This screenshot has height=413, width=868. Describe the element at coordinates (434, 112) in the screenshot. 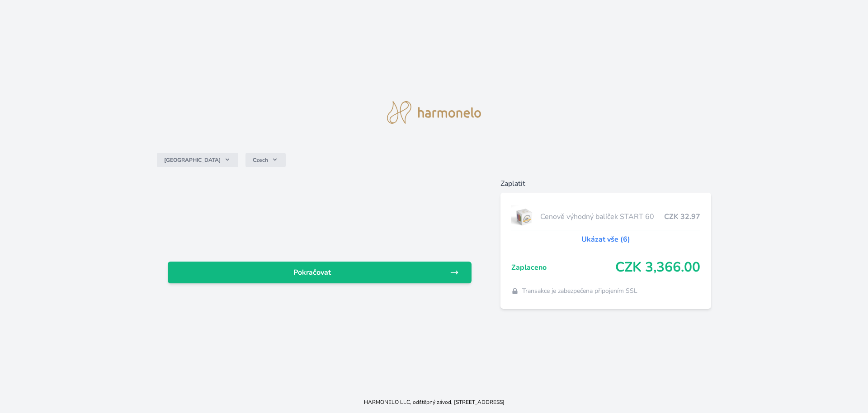

I see `img: logo.svg` at that location.